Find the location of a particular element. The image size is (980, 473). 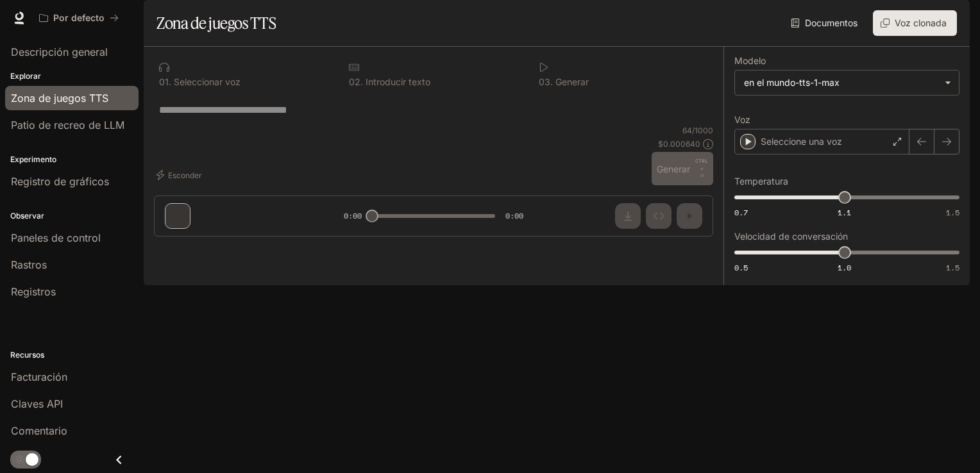

font: 1000 is located at coordinates (704, 130).